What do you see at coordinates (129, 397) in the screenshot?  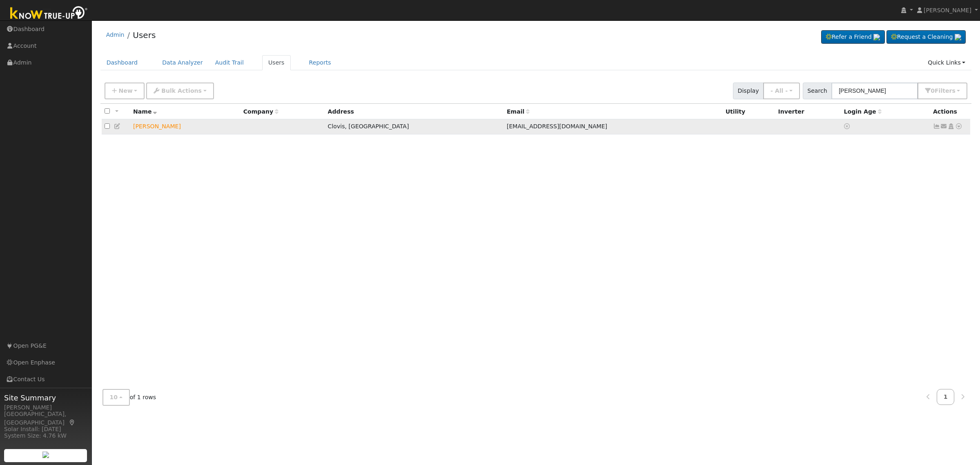 I see `span: of 1 rows` at bounding box center [129, 397].